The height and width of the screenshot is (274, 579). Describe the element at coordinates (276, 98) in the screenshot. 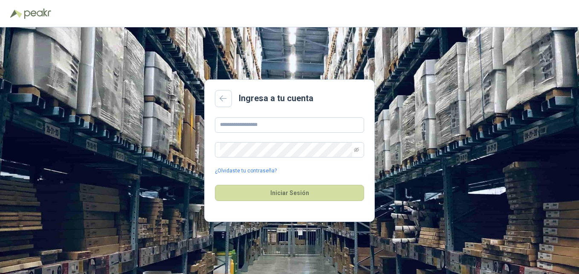

I see `h2: Ingresa a tu cuenta` at that location.